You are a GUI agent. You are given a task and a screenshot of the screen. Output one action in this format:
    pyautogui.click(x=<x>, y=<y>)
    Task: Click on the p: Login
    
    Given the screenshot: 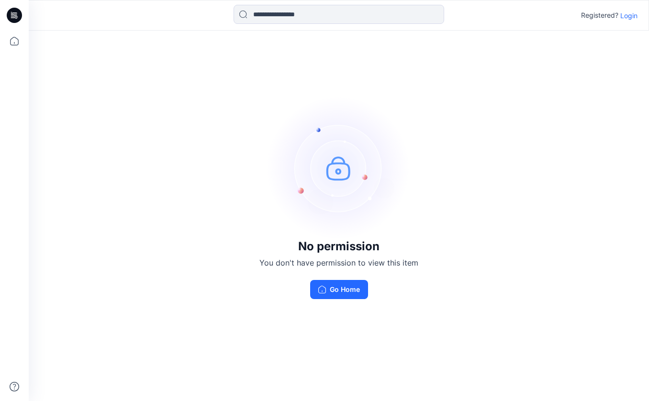 What is the action you would take?
    pyautogui.click(x=629, y=15)
    